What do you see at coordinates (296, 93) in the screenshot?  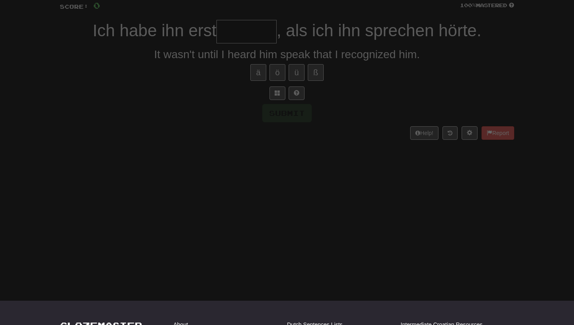 I see `button: Single letter hint - you only get 1 per sentence and score half the points! alt+h` at bounding box center [296, 93].